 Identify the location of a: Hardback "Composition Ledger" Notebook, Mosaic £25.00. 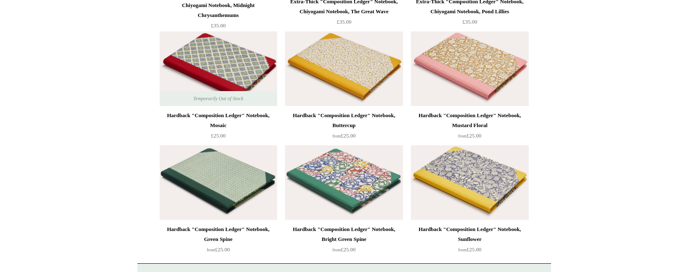
(218, 127).